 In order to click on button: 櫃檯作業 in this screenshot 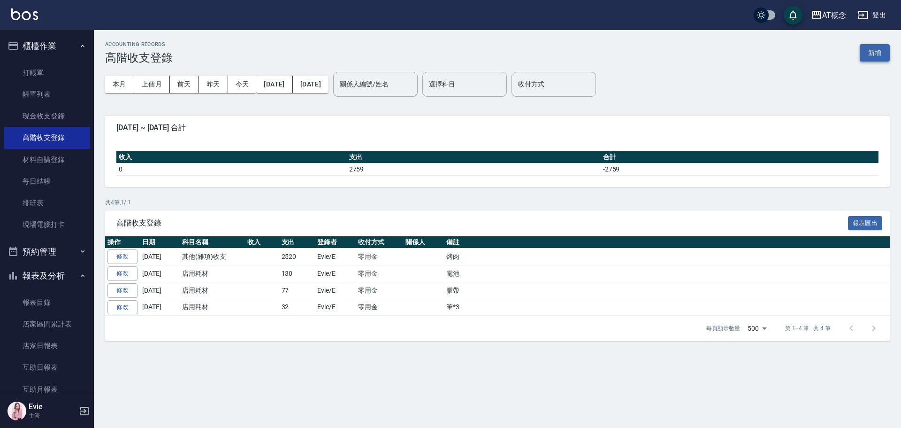, I will do `click(47, 46)`.